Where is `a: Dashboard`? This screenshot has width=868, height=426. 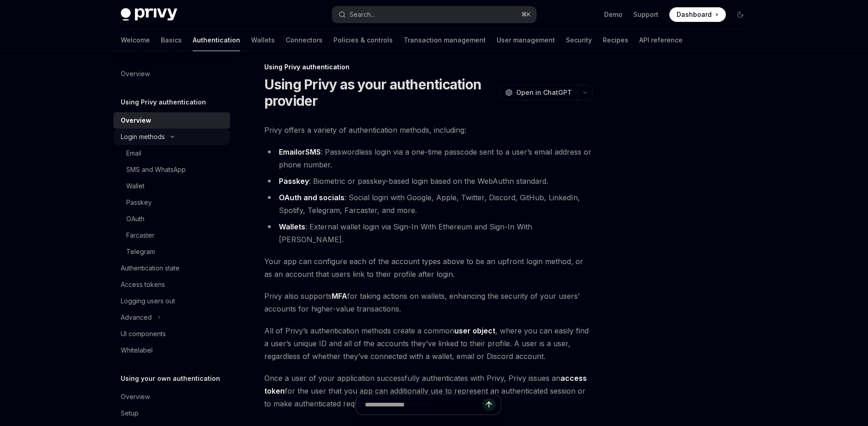
a: Dashboard is located at coordinates (698, 14).